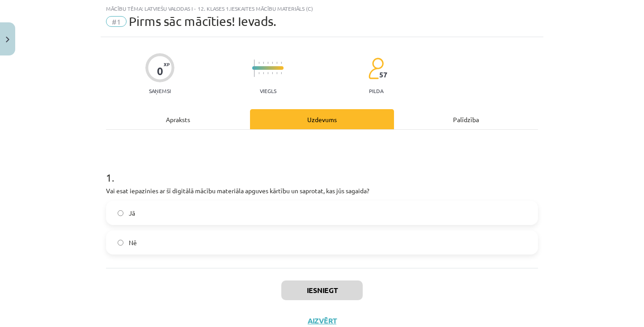 The width and height of the screenshot is (644, 327). What do you see at coordinates (322, 9) in the screenshot?
I see `div: Mācību tēma: Latviešu valodas i - 12. klases 1.ieskaites mācību materiāls (c)` at bounding box center [322, 9].